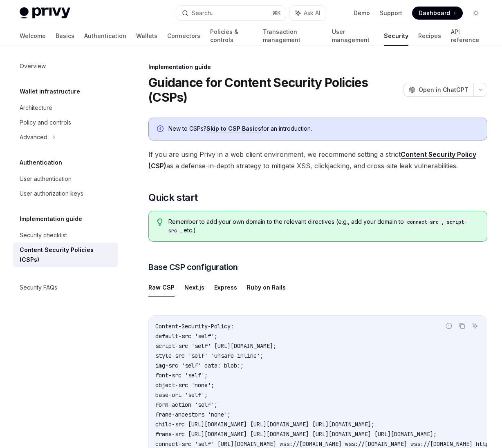 This screenshot has height=448, width=502. Describe the element at coordinates (437, 13) in the screenshot. I see `a: Dashboard` at that location.